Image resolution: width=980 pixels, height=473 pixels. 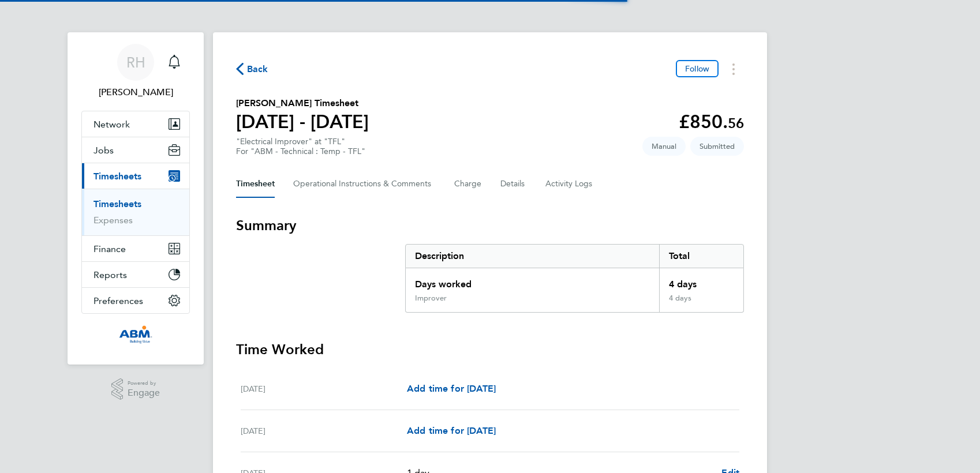 What do you see at coordinates (252, 68) in the screenshot?
I see `button: Back` at bounding box center [252, 68].